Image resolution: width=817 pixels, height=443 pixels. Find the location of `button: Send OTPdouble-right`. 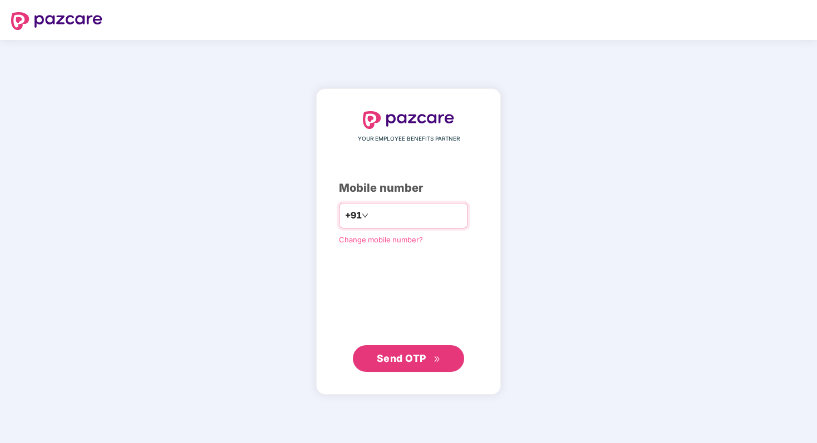

button: Send OTPdouble-right is located at coordinates (408, 359).